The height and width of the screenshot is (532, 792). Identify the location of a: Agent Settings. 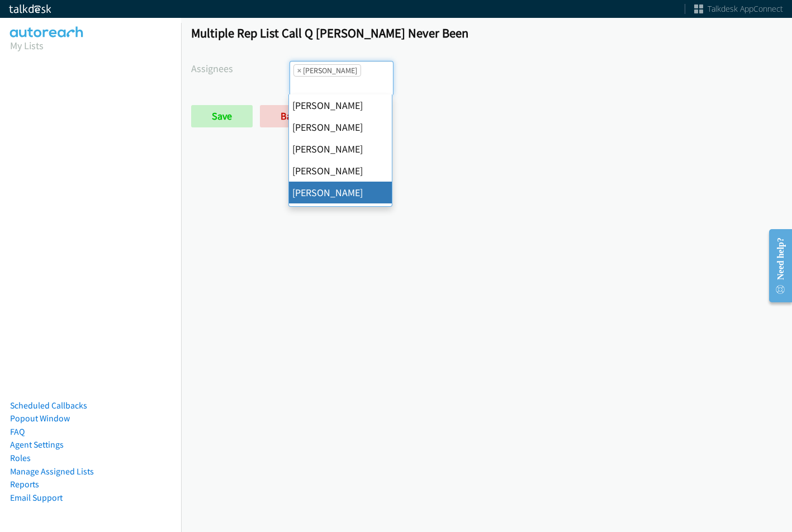
(37, 444).